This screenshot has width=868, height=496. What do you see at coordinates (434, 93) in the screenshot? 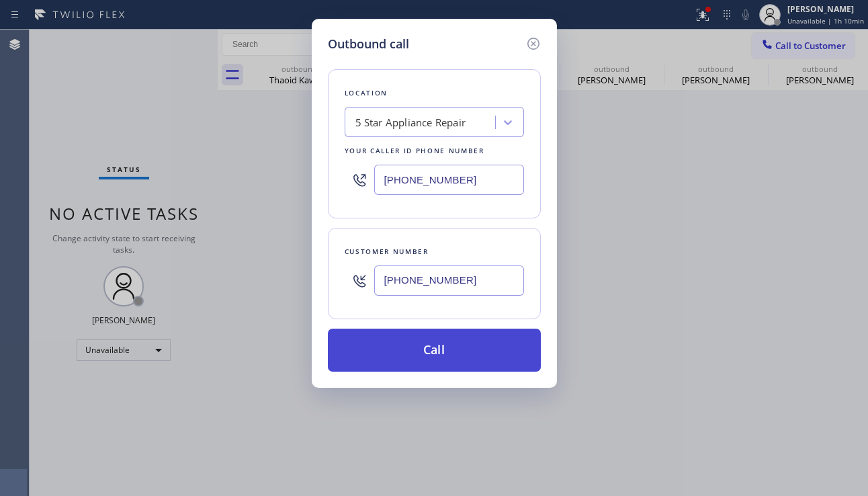
I see `div: Location` at bounding box center [434, 93].